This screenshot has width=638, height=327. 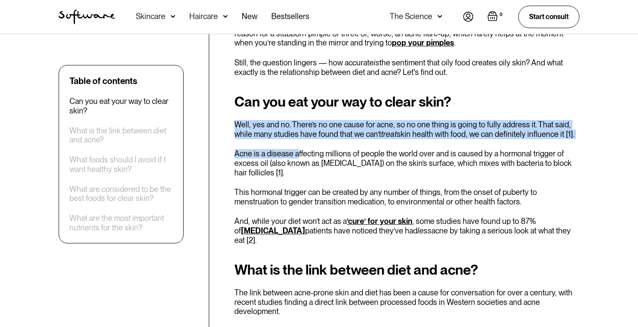 I want to click on div: What are considered to be the best foods for clear skin?, so click(x=121, y=194).